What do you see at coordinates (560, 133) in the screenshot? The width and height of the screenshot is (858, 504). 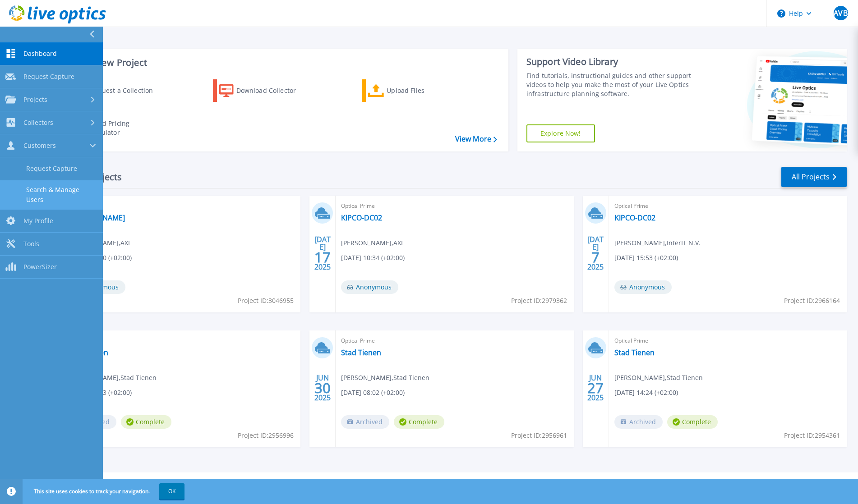 I see `a: Explore Now!` at bounding box center [560, 133].